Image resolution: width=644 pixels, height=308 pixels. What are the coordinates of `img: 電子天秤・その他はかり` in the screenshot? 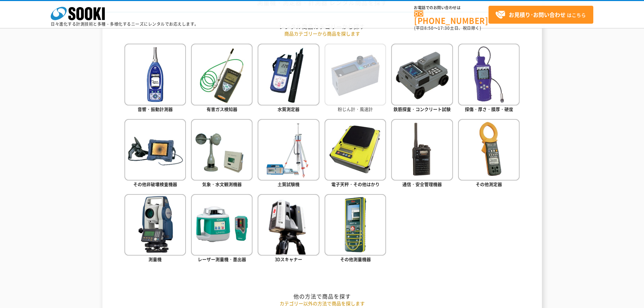 It's located at (355, 150).